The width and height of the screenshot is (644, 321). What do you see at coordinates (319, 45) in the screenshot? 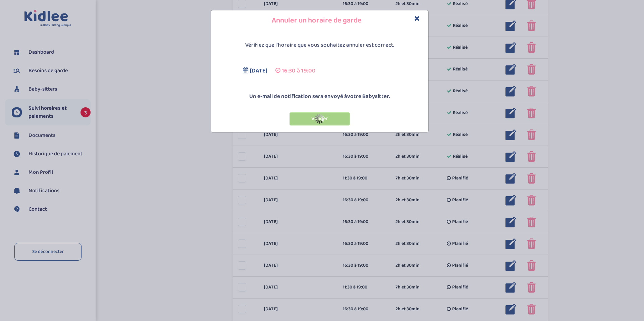
I see `p: Vérifiez que l'horaire que vous souhaitez annuler est correct.` at bounding box center [319, 45].